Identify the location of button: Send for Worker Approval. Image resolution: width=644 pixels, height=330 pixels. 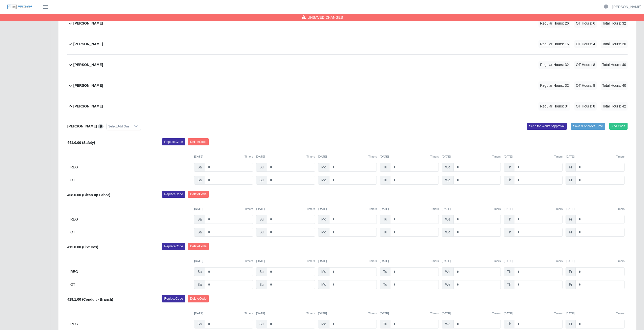
(547, 126).